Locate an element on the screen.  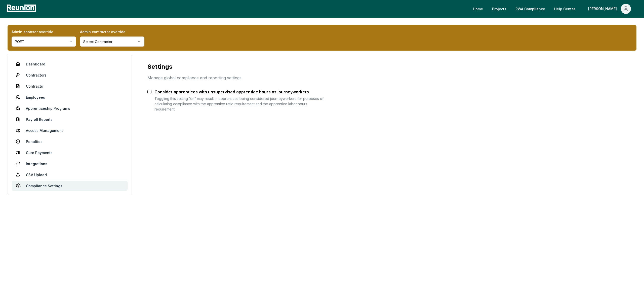
h1: Settings is located at coordinates (236, 67).